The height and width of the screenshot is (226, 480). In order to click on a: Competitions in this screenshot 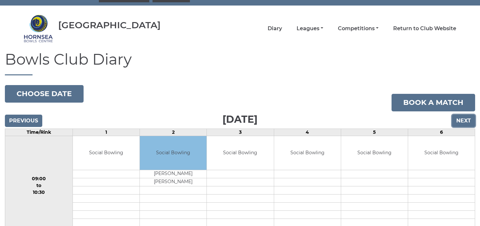, I will do `click(358, 29)`.